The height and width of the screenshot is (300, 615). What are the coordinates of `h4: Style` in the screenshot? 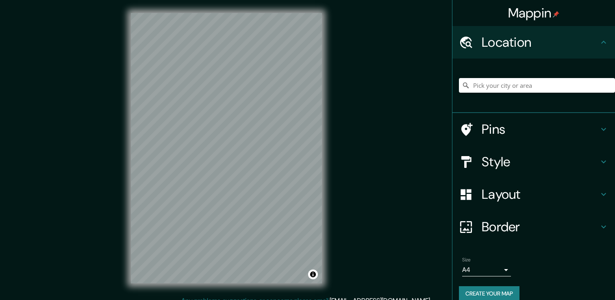 It's located at (540, 162).